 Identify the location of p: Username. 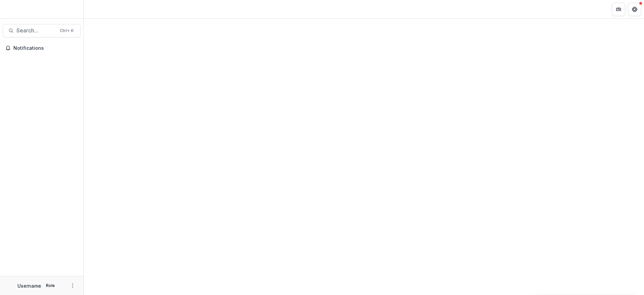
(29, 286).